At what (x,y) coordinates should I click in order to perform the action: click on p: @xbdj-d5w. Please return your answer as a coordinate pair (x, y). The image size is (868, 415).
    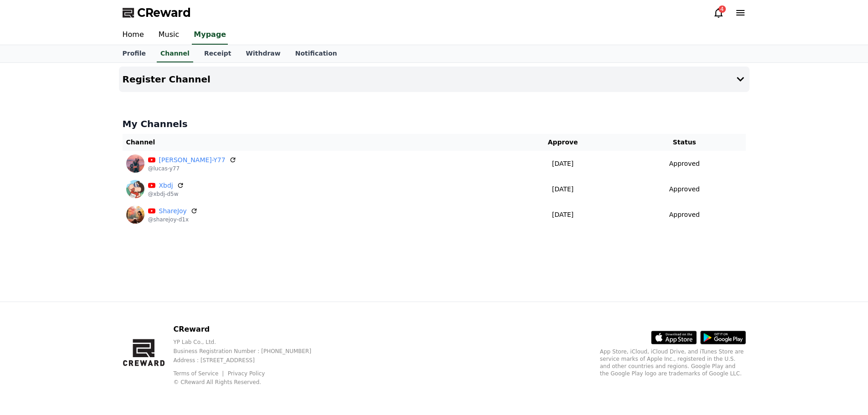
    Looking at the image, I should click on (166, 194).